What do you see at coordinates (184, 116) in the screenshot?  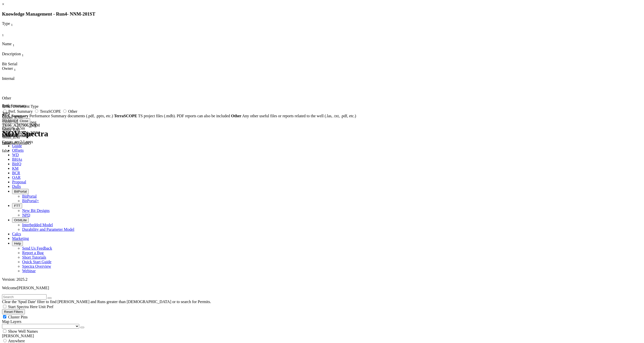 I see `span: TS project files (.mdb). PDF reports can also be included` at bounding box center [184, 116].